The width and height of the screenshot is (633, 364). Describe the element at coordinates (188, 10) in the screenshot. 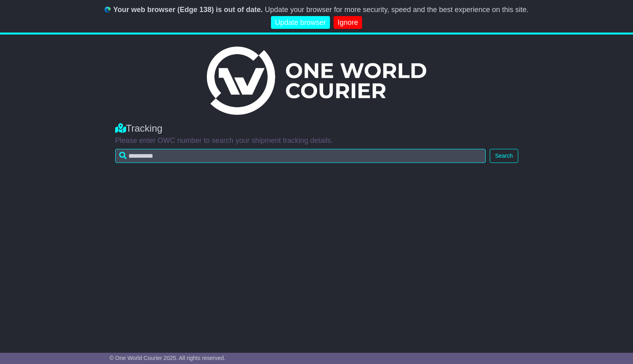

I see `b: Your web browser (Edge 138) is out of date.` at that location.